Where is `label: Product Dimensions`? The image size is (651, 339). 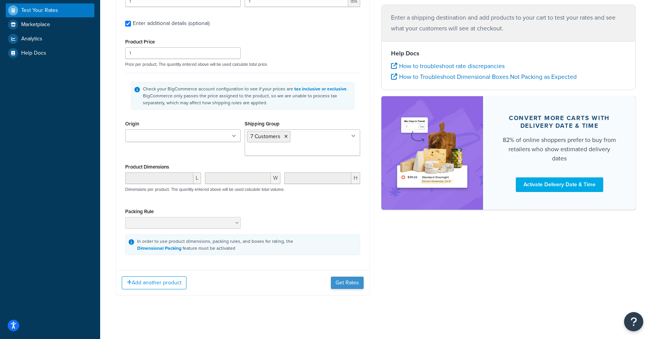
label: Product Dimensions is located at coordinates (147, 167).